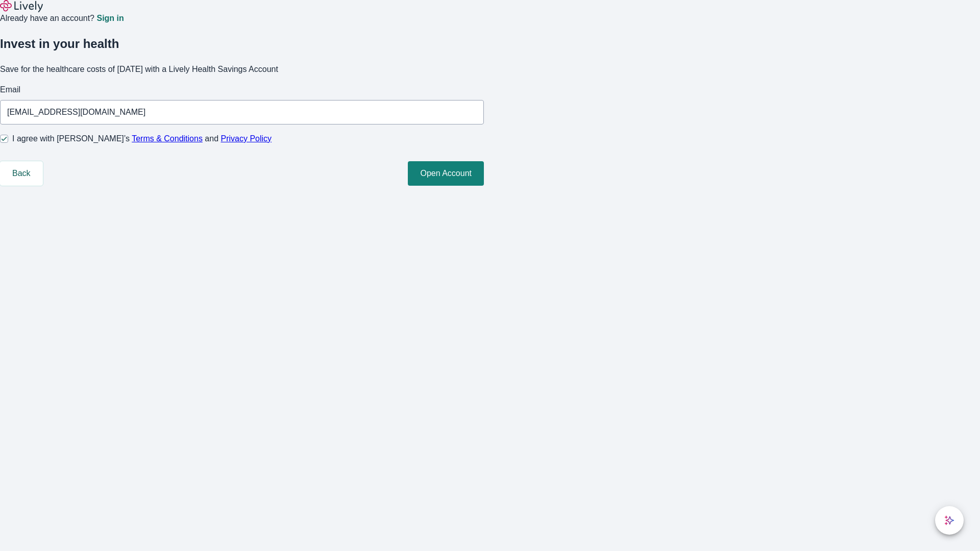 The width and height of the screenshot is (980, 551). I want to click on a: Privacy Policy, so click(247, 138).